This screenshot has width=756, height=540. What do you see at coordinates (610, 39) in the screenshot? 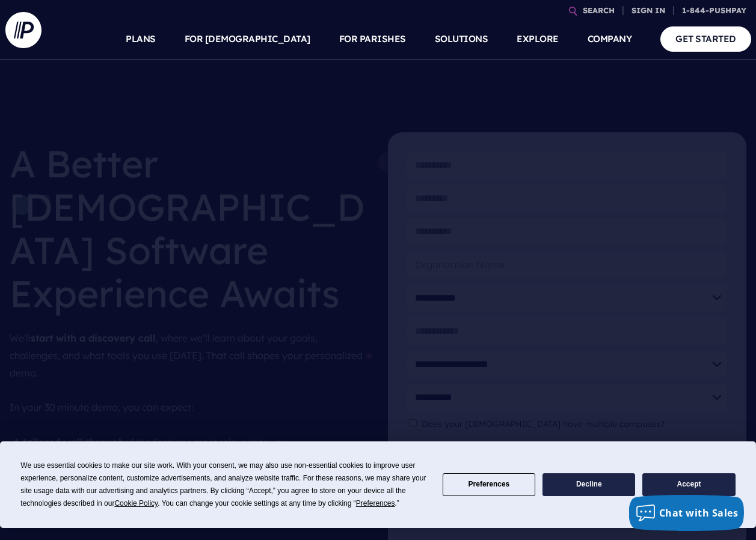
I see `a: COMPANY` at bounding box center [610, 39].